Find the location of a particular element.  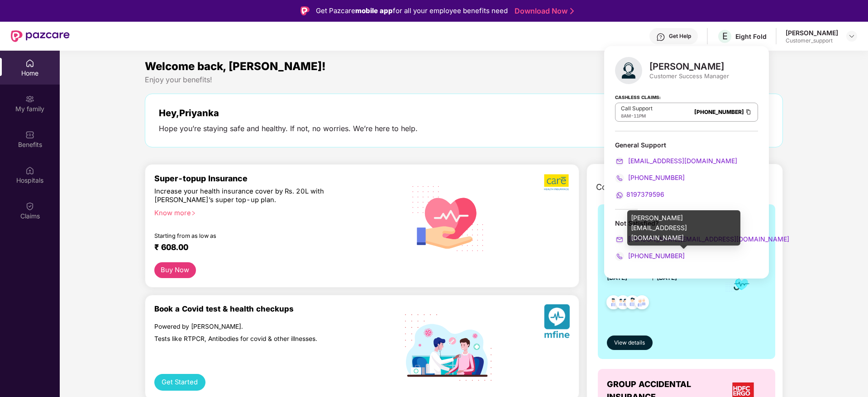

span: 8AM is located at coordinates (626, 116).